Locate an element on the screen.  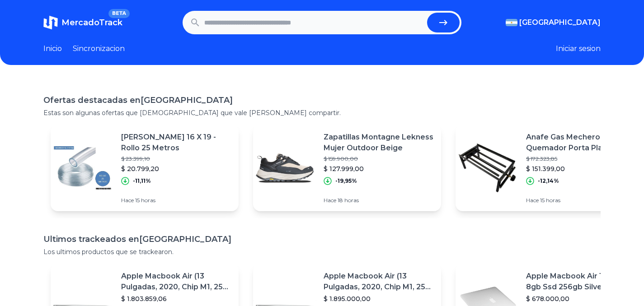
p: $ 20.799,20 is located at coordinates (176, 169).